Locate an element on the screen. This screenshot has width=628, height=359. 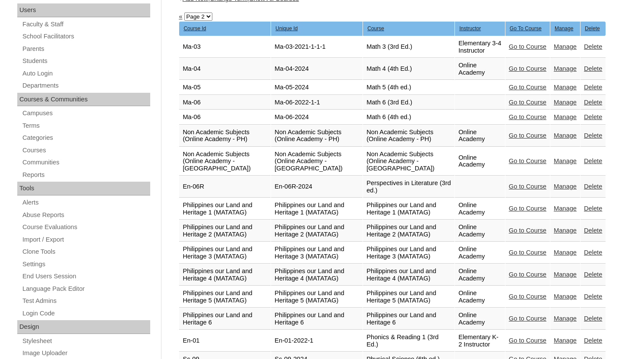
td: En-06R-2024 is located at coordinates (317, 187).